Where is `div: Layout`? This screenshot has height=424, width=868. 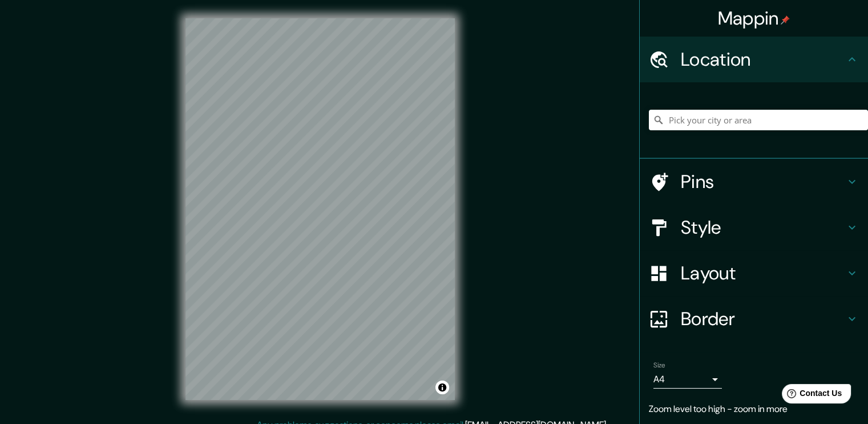
div: Layout is located at coordinates (754, 273).